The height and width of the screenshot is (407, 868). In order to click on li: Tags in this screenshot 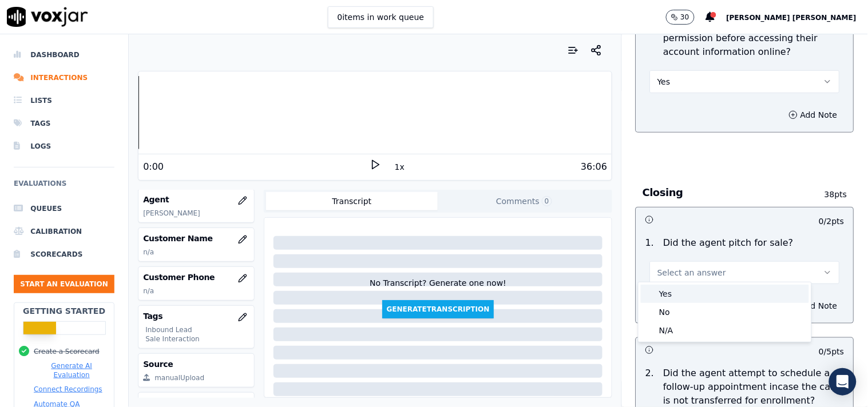, I will do `click(64, 123)`.